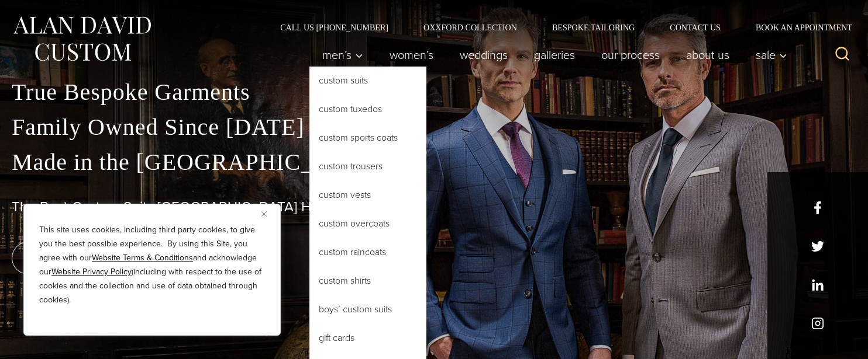  What do you see at coordinates (796, 27) in the screenshot?
I see `a: Book an Appointment` at bounding box center [796, 27].